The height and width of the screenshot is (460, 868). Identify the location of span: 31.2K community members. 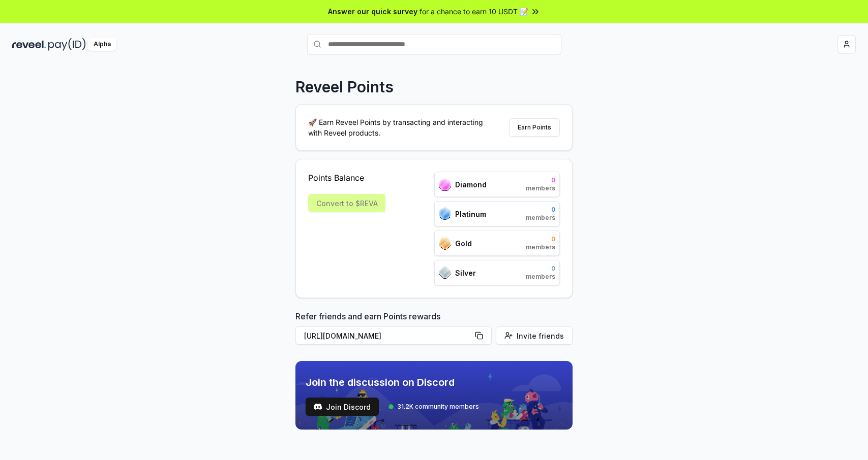
(438, 407).